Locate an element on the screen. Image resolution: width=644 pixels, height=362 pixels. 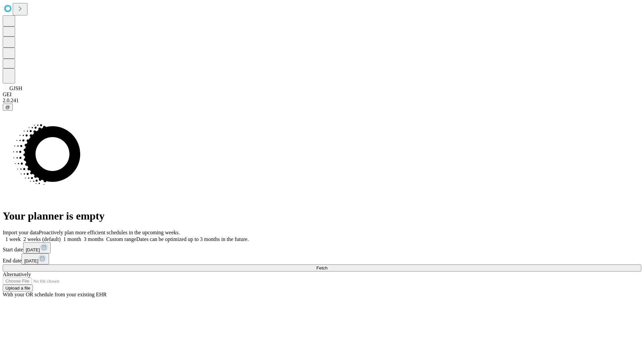
div: 2.0.241 is located at coordinates (322, 101).